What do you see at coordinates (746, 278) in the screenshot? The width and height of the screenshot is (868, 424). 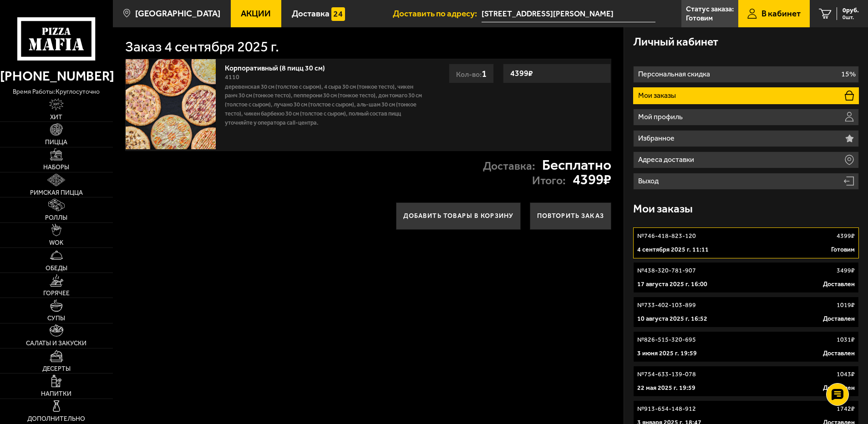 I see `a: №438-320-781-9073499₽17 августа 2025 г. 16:00Доставлен` at bounding box center [746, 278].